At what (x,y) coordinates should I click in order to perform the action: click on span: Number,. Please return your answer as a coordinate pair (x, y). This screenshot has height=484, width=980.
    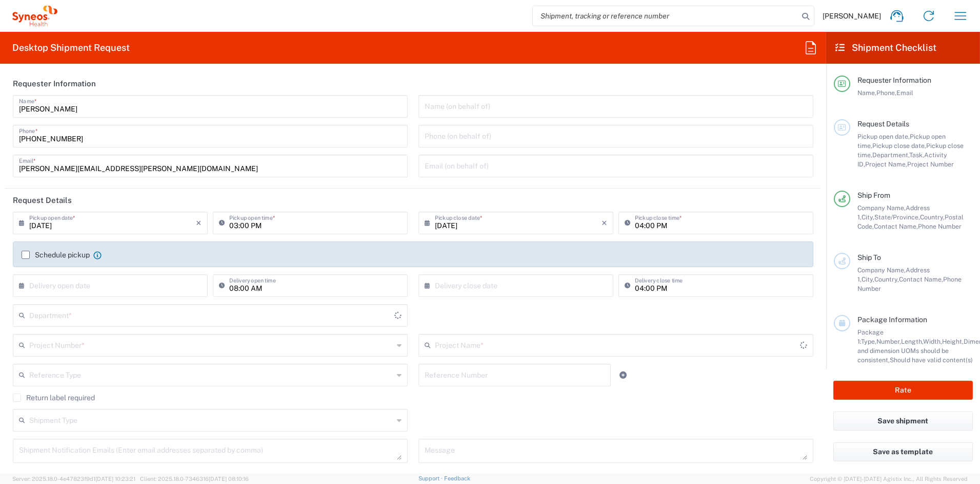
    Looking at the image, I should click on (889, 341).